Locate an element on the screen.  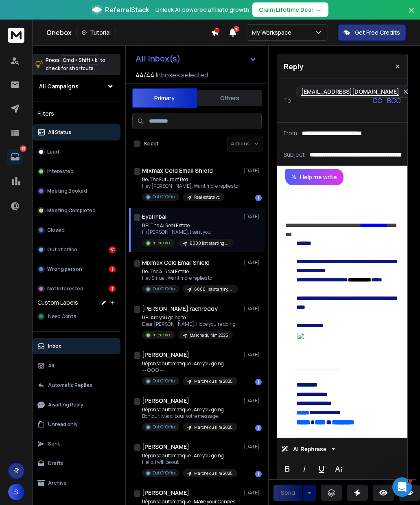
button: Awaiting Reply is located at coordinates (76, 405).